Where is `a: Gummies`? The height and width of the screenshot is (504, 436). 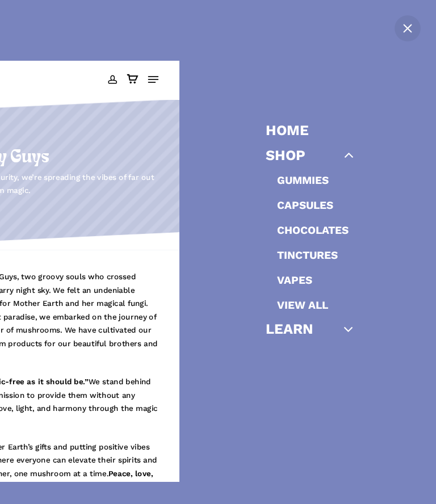 a: Gummies is located at coordinates (302, 180).